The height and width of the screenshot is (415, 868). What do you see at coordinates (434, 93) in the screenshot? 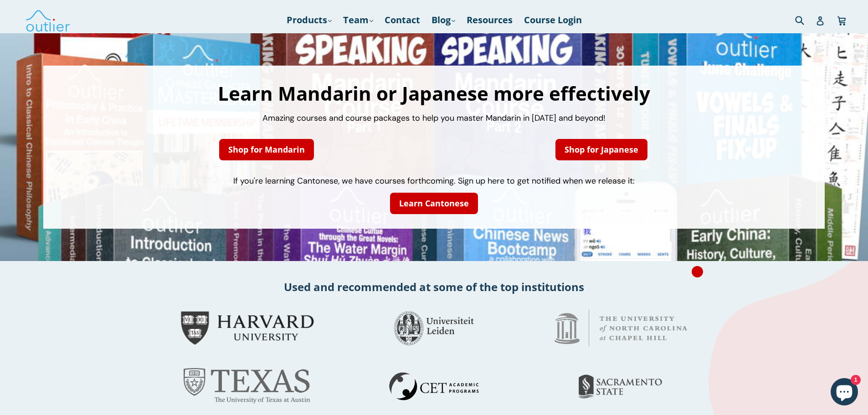
I see `h1: Learn Mandarin or Japanese more effectively` at bounding box center [434, 93].